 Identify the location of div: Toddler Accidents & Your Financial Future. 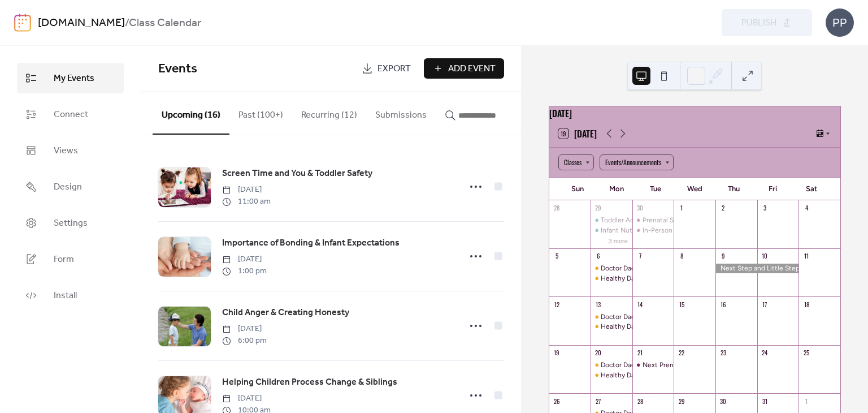
(665, 220).